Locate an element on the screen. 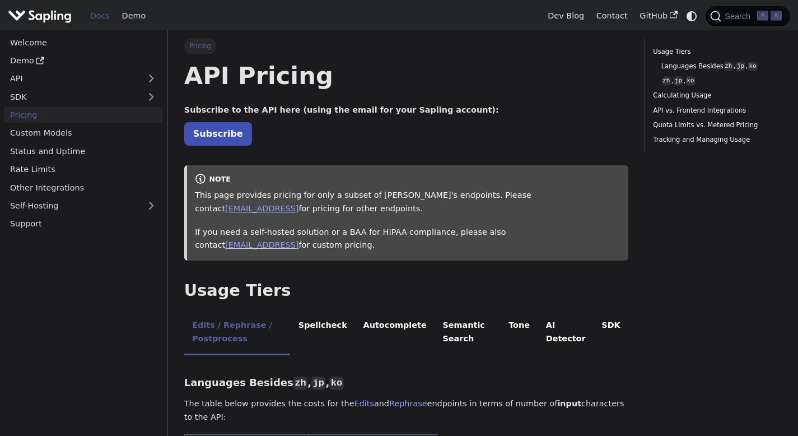  button: Switch between dark and light mode (currently system mode) is located at coordinates (692, 16).